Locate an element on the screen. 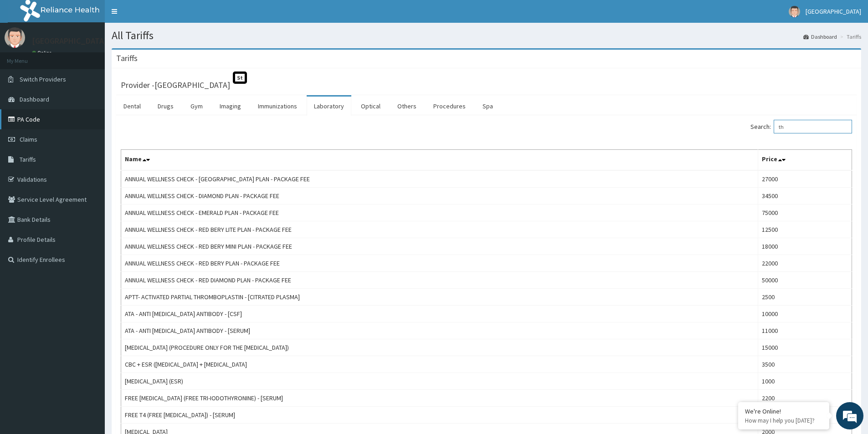  a: Imaging is located at coordinates (230, 106).